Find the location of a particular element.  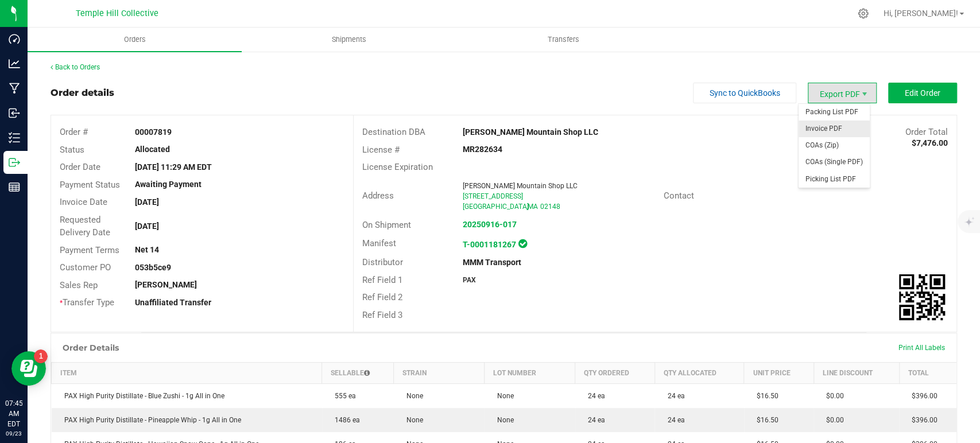

div: Order details is located at coordinates (82, 93).